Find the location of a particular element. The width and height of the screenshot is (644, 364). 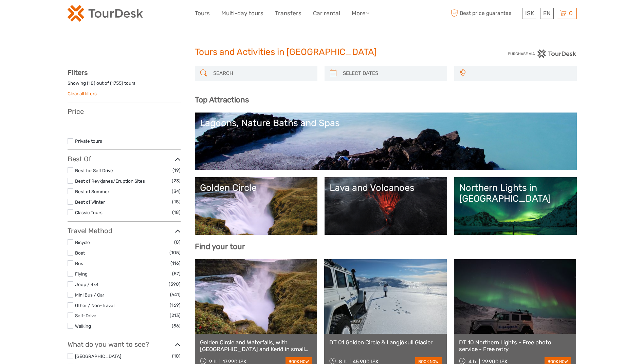

span: (19) is located at coordinates (176, 170).